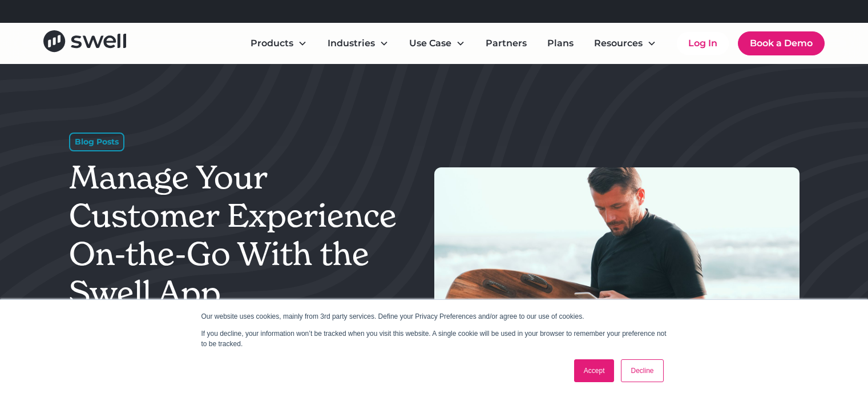 The image size is (868, 397). Describe the element at coordinates (506, 44) in the screenshot. I see `a: Partners` at that location.